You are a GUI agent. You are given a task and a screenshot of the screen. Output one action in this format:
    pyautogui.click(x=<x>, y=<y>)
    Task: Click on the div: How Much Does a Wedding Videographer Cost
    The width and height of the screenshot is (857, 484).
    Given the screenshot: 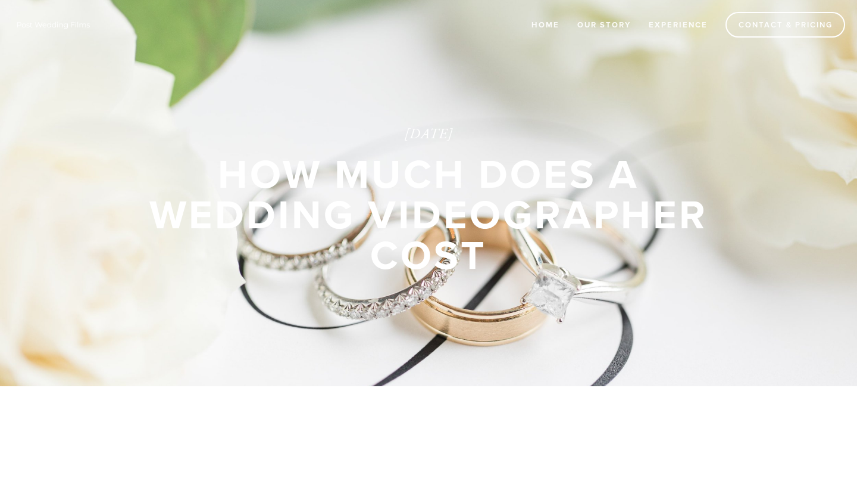 What is the action you would take?
    pyautogui.click(x=429, y=214)
    